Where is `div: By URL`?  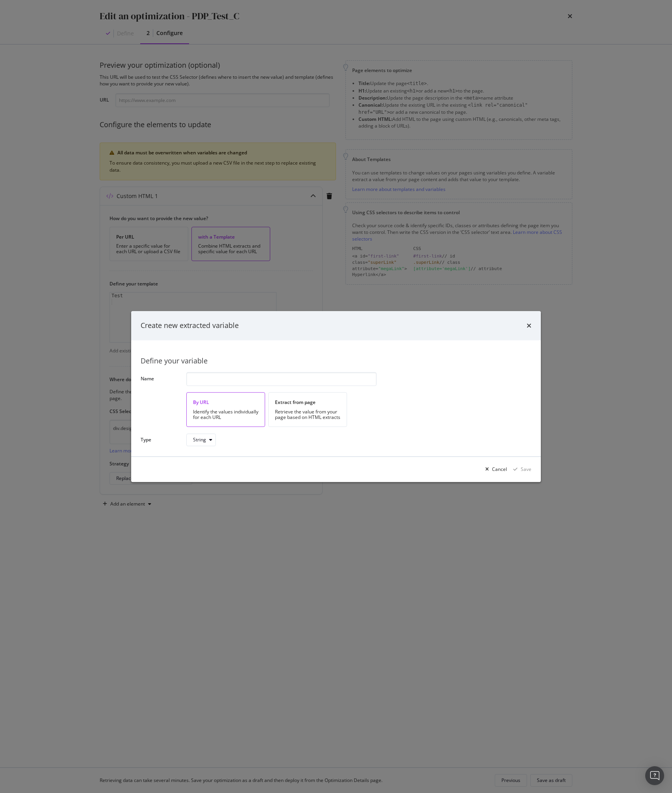 div: By URL is located at coordinates (225, 403).